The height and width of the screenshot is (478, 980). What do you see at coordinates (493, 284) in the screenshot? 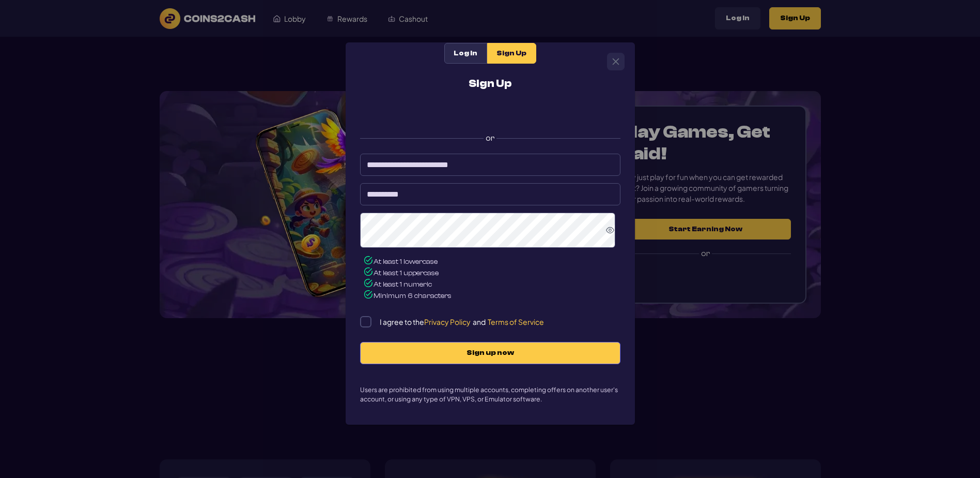
I see `li: At least 1 numeric` at bounding box center [493, 284].